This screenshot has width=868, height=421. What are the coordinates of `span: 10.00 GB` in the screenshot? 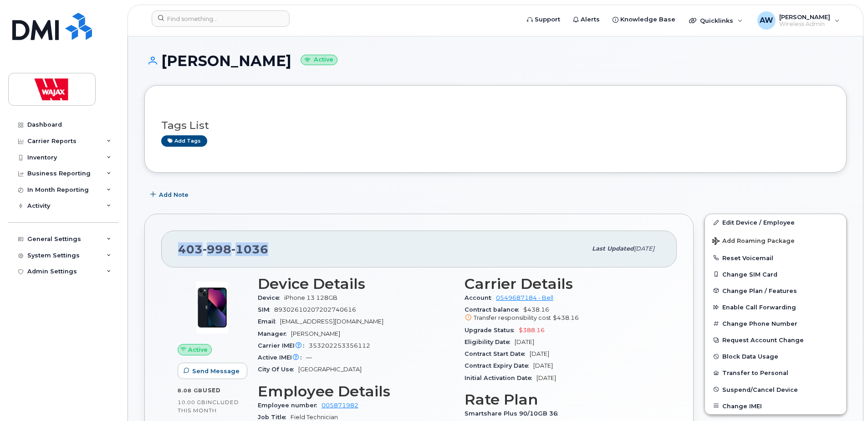 It's located at (191, 402).